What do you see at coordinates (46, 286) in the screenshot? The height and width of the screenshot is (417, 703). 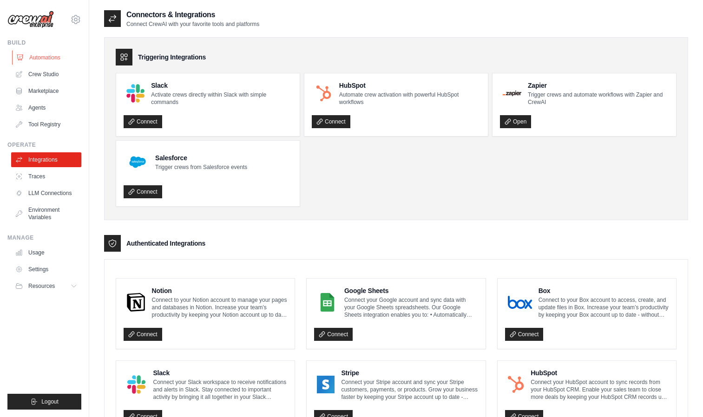 I see `button: Resources` at bounding box center [46, 286].